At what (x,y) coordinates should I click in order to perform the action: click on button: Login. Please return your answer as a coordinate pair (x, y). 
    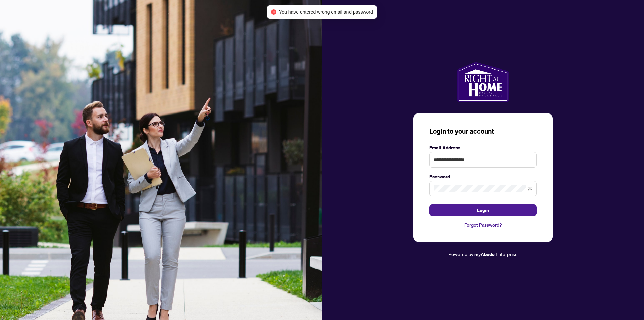
    Looking at the image, I should click on (483, 210).